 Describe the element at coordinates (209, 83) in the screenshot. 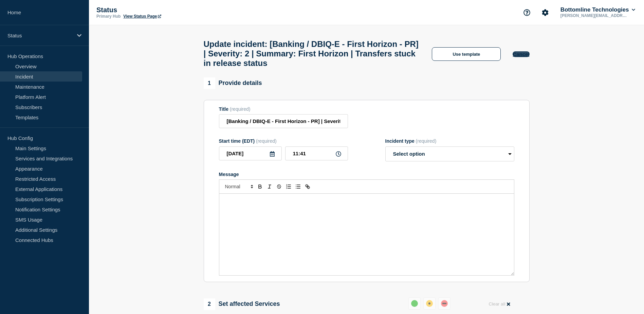

I see `span: 1` at that location.